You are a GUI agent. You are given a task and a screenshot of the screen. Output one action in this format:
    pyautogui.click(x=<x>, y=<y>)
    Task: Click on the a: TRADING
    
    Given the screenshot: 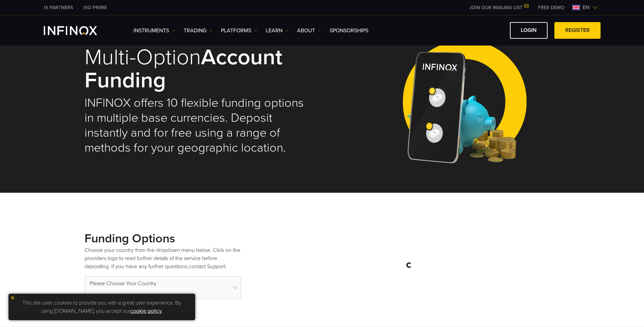 What is the action you would take?
    pyautogui.click(x=198, y=31)
    